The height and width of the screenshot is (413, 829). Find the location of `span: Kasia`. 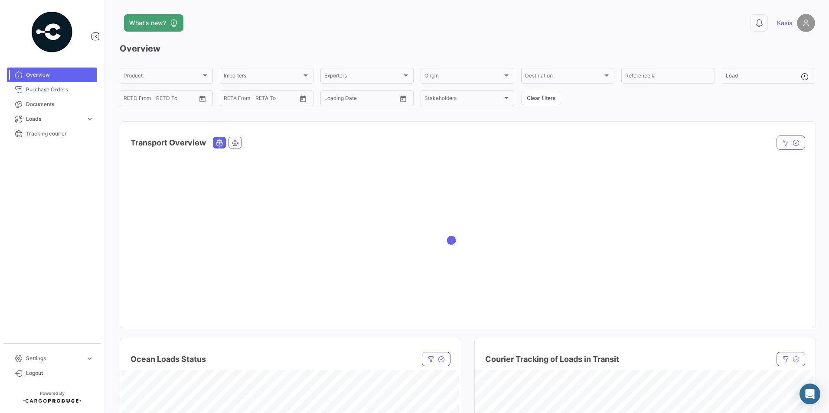

span: Kasia is located at coordinates (784, 23).